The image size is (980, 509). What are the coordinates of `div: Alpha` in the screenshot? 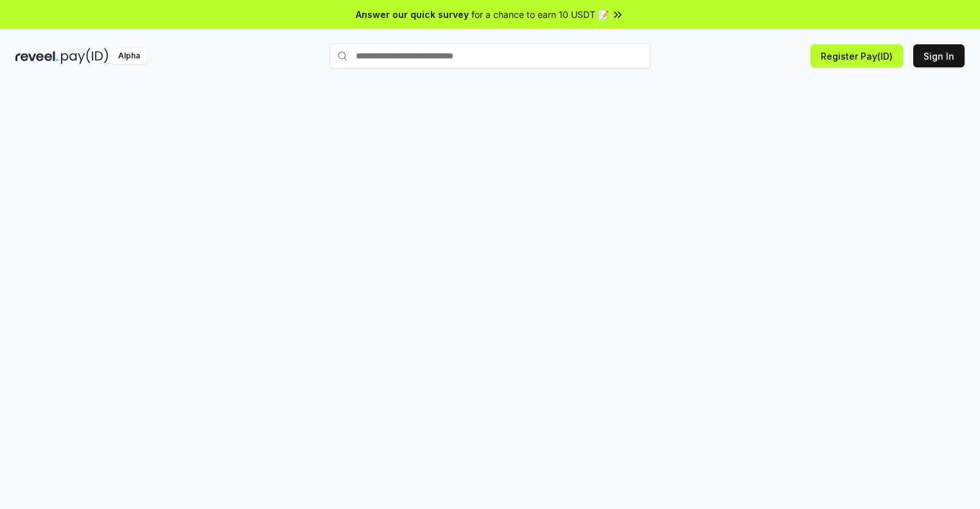 It's located at (129, 56).